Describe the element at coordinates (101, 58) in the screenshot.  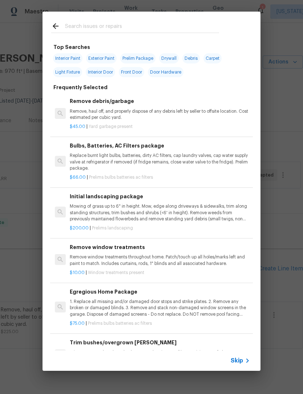
I see `span: Exterior Paint` at that location.